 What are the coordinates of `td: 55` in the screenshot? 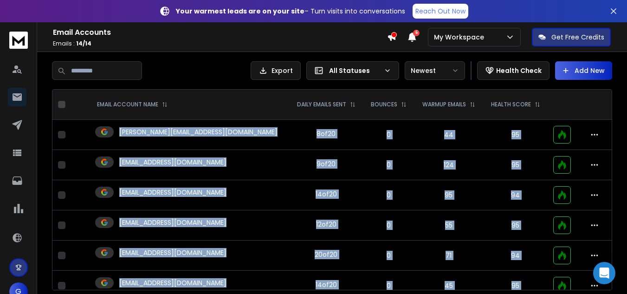 It's located at (449, 225).